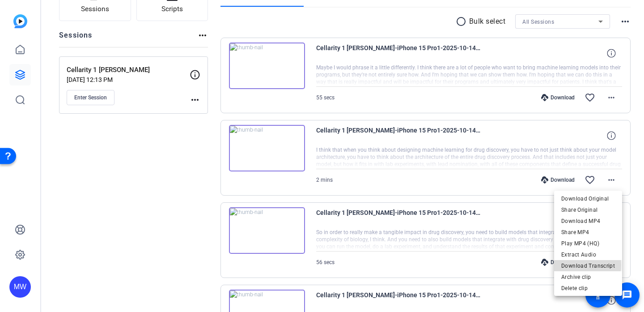  Describe the element at coordinates (588, 233) in the screenshot. I see `span: Share MP4` at that location.